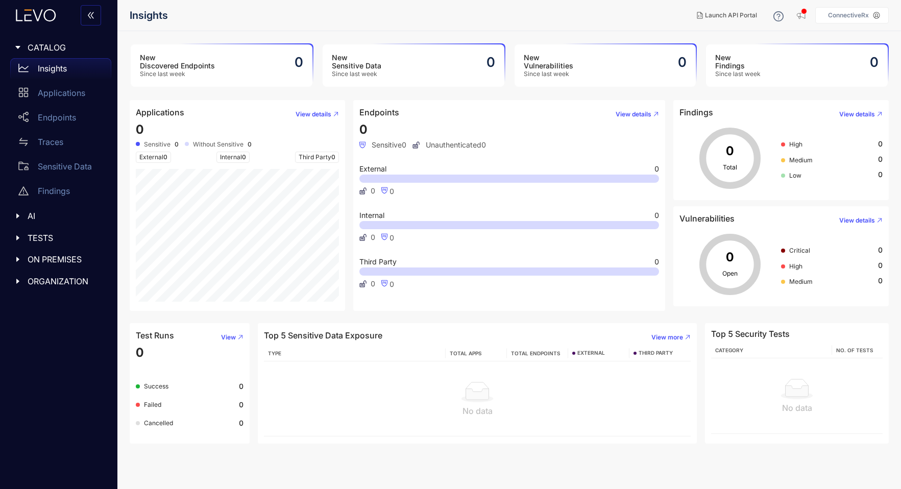  I want to click on a: Insights, so click(61, 70).